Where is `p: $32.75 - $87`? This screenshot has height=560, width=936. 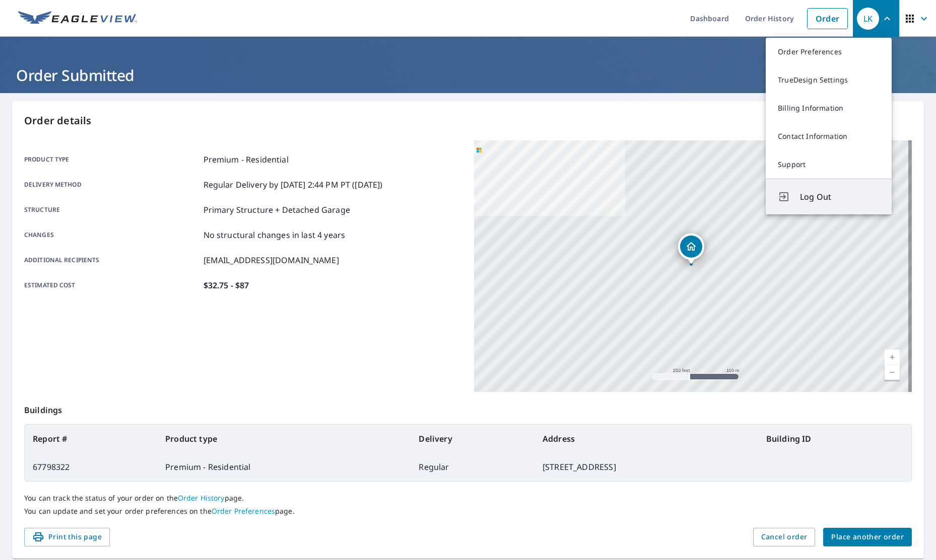 p: $32.75 - $87 is located at coordinates (227, 285).